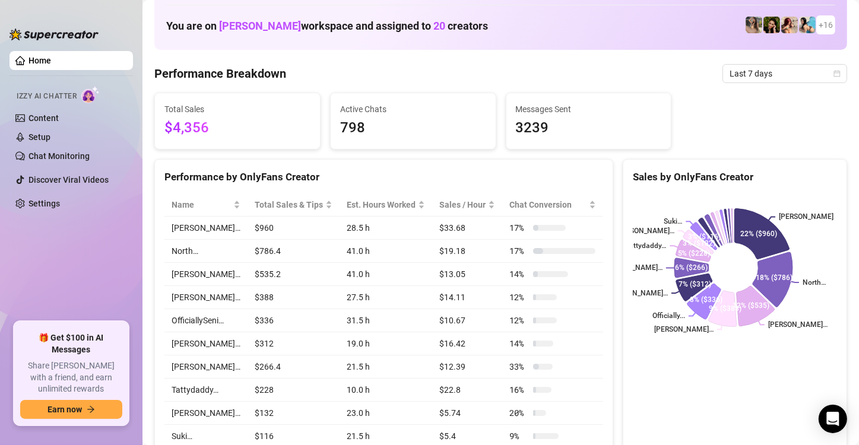 The image size is (859, 445). Describe the element at coordinates (206, 390) in the screenshot. I see `td: Tattydaddy…` at that location.